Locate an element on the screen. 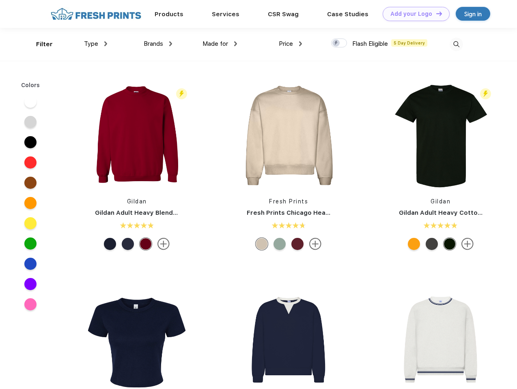 The width and height of the screenshot is (517, 389). div: Sage Green mto is located at coordinates (279, 244).